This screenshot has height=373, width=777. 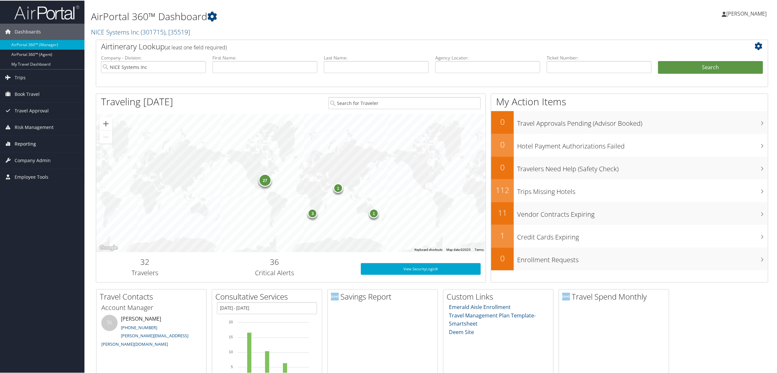 What do you see at coordinates (32, 176) in the screenshot?
I see `span: Employee Tools` at bounding box center [32, 176].